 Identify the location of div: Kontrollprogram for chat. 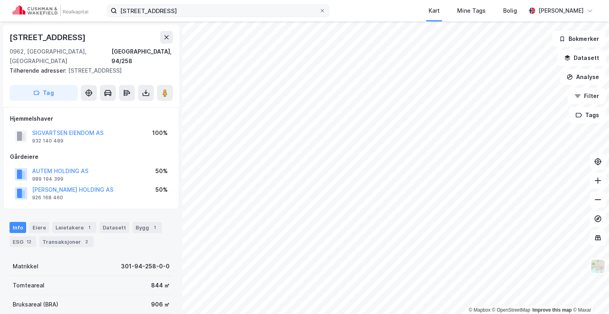
(589, 295).